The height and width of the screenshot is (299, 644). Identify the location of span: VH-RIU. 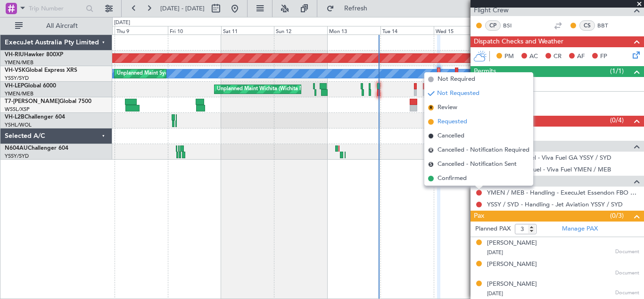
(14, 55).